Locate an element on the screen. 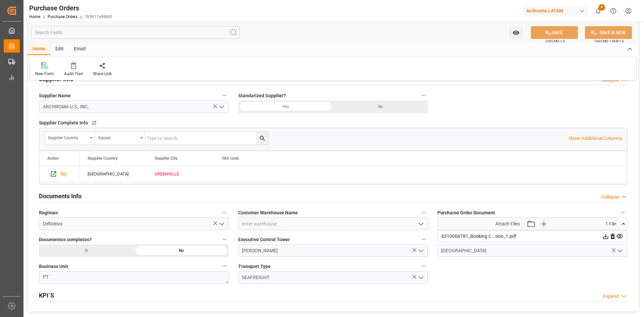 The height and width of the screenshot is (317, 644). div: Edit is located at coordinates (59, 49).